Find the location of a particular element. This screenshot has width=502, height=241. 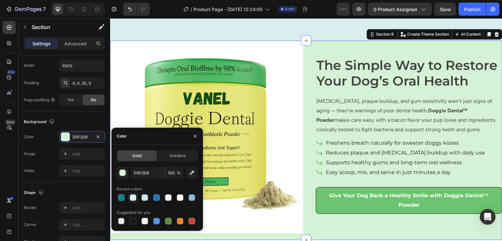

p: 7 is located at coordinates (44, 9).